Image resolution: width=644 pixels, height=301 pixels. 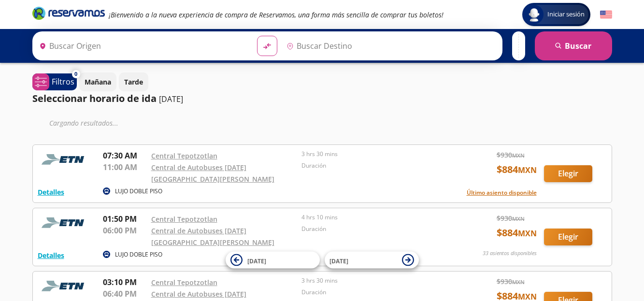 I want to click on input: Buscar Origen, so click(x=142, y=46).